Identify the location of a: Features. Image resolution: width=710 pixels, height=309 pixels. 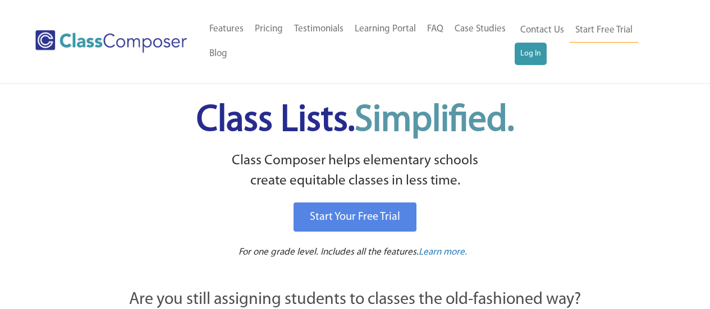
(226, 29).